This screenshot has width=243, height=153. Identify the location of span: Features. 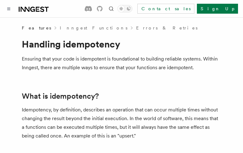
(36, 28).